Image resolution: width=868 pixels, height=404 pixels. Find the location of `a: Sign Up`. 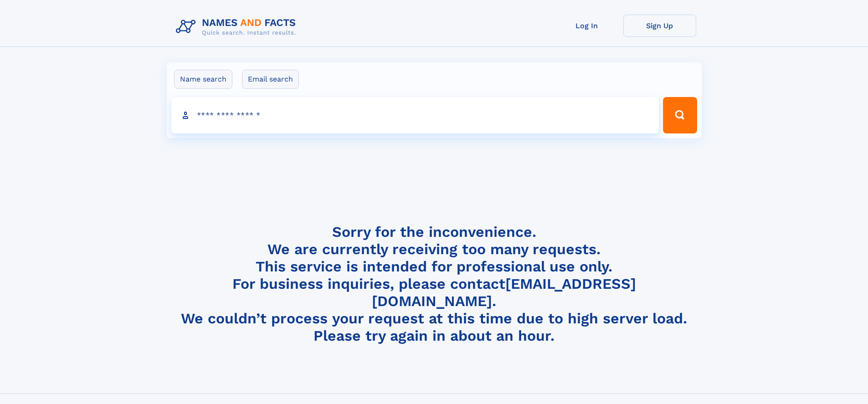

a: Sign Up is located at coordinates (660, 25).